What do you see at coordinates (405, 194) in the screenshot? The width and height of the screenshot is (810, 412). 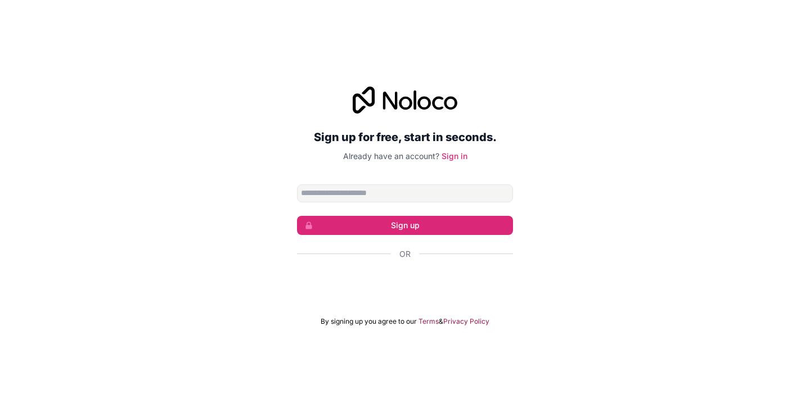 I see `input: Email address` at bounding box center [405, 194].